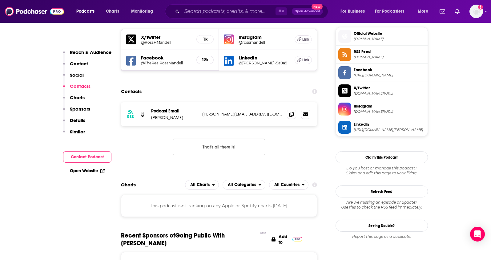  Describe the element at coordinates (85, 11) in the screenshot. I see `span: Podcasts` at that location.